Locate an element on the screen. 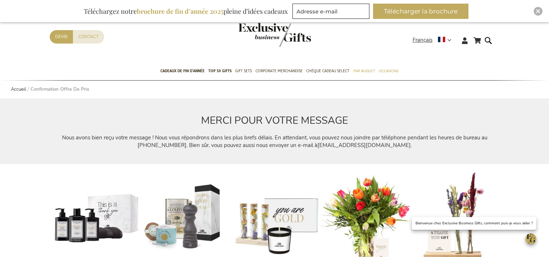 The width and height of the screenshot is (549, 257). span: TOP 50 Gifts is located at coordinates (220, 71).